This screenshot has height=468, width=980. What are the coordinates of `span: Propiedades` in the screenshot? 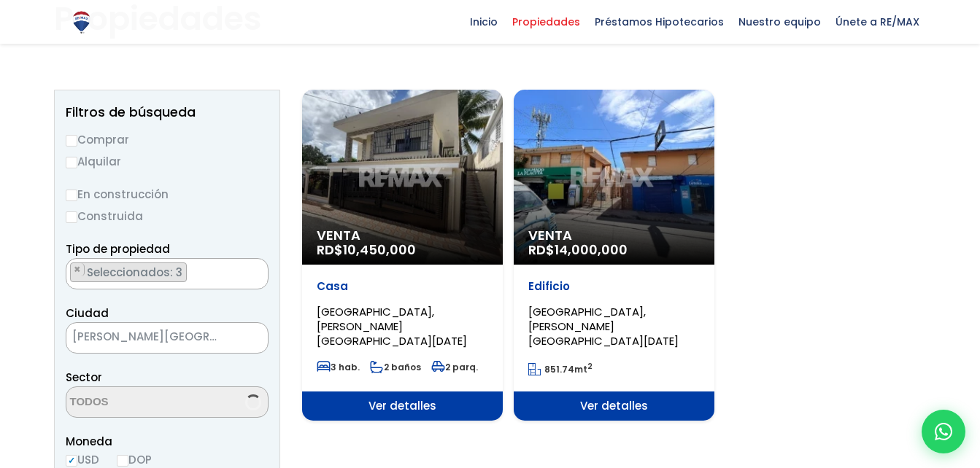 It's located at (546, 22).